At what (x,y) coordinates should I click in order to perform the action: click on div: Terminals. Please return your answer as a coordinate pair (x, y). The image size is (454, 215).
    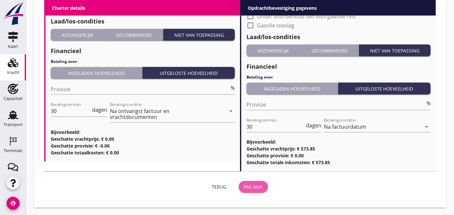
    Looking at the image, I should click on (13, 150).